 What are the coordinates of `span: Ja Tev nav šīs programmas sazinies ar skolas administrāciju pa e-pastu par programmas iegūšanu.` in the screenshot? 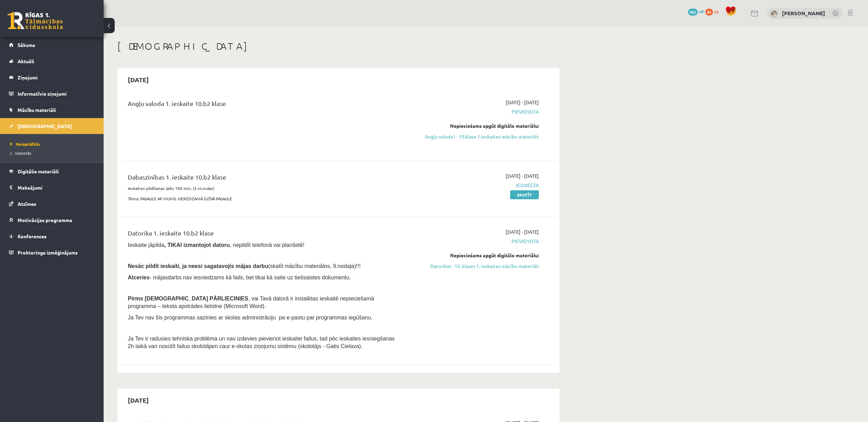 It's located at (250, 318).